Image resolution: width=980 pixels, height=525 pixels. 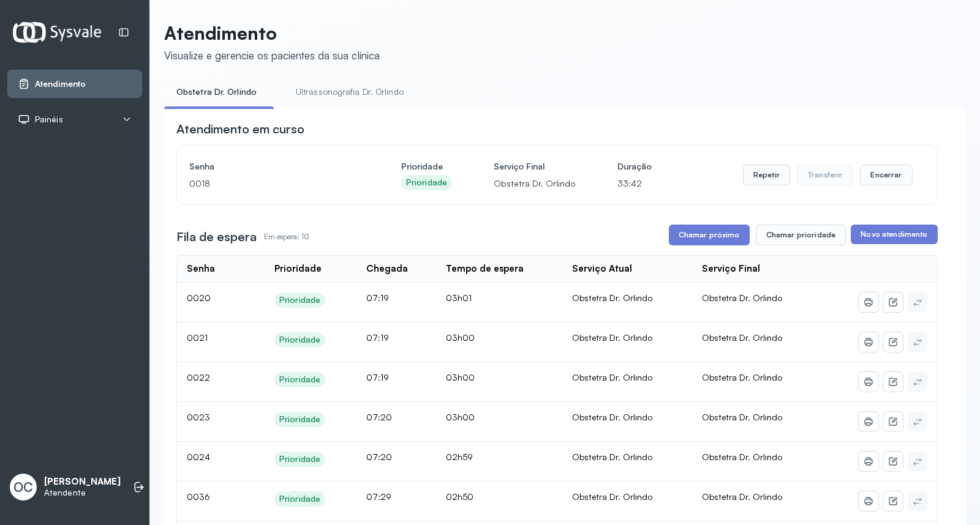 What do you see at coordinates (801, 235) in the screenshot?
I see `button: Chamar prioridade` at bounding box center [801, 235].